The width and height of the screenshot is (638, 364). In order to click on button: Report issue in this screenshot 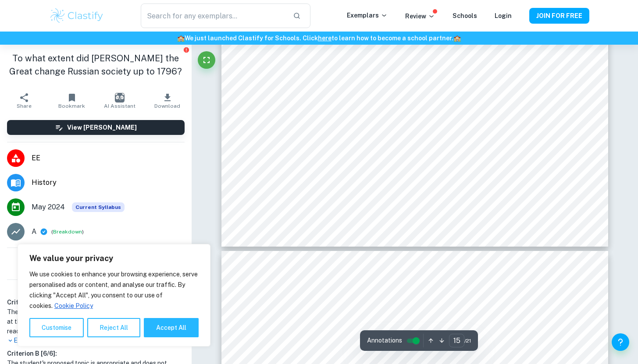, I will do `click(187, 49)`.